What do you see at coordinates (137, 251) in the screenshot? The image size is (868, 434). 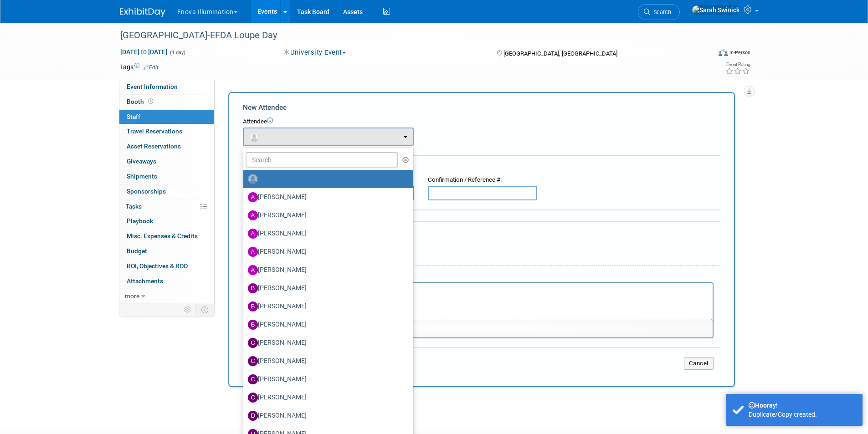 I see `span: Budget` at bounding box center [137, 251].